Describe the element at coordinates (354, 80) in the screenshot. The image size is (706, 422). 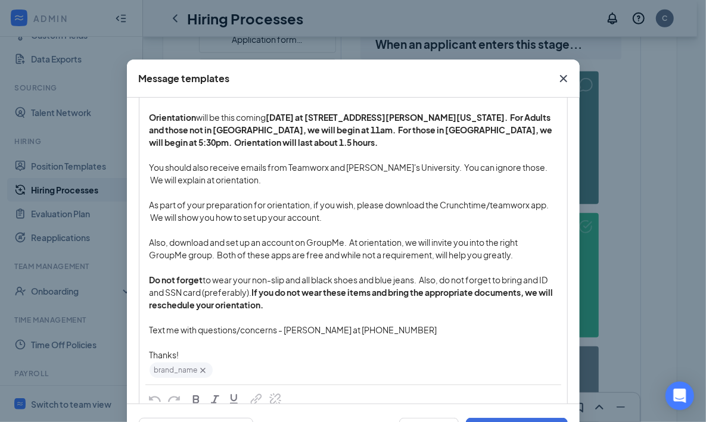
I see `span: Great news! We are inviting you to join the Zaxby's/High Adventure team! You will soon receive em...` at that location.